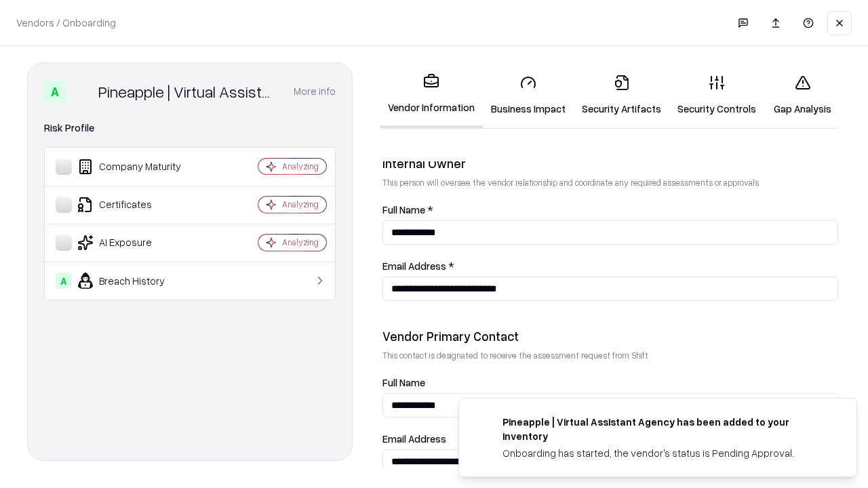 This screenshot has height=488, width=868. Describe the element at coordinates (717, 95) in the screenshot. I see `a: Security Controls` at that location.